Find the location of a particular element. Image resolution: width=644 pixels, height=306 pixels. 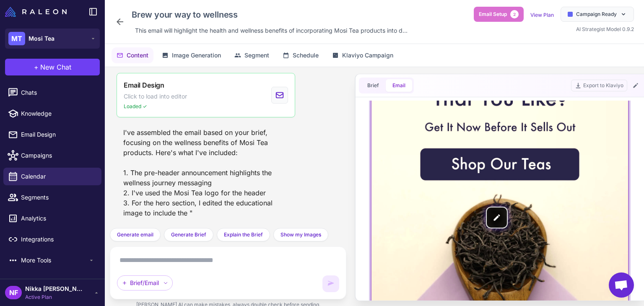

a: Chats is located at coordinates (53, 93).